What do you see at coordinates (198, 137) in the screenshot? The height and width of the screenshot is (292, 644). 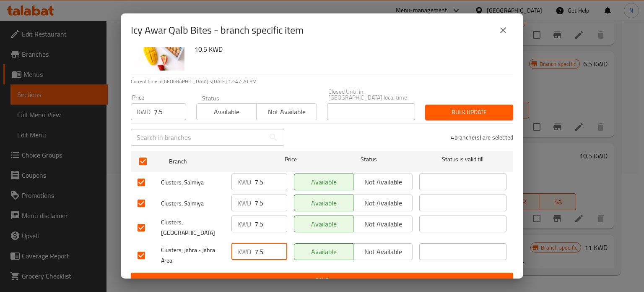 I see `input: Search in branches` at bounding box center [198, 137].